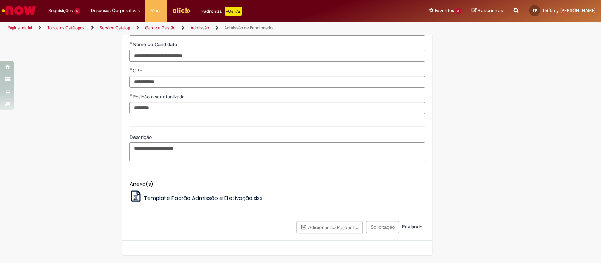 This screenshot has width=601, height=263. I want to click on img: ServiceNow, so click(19, 11).